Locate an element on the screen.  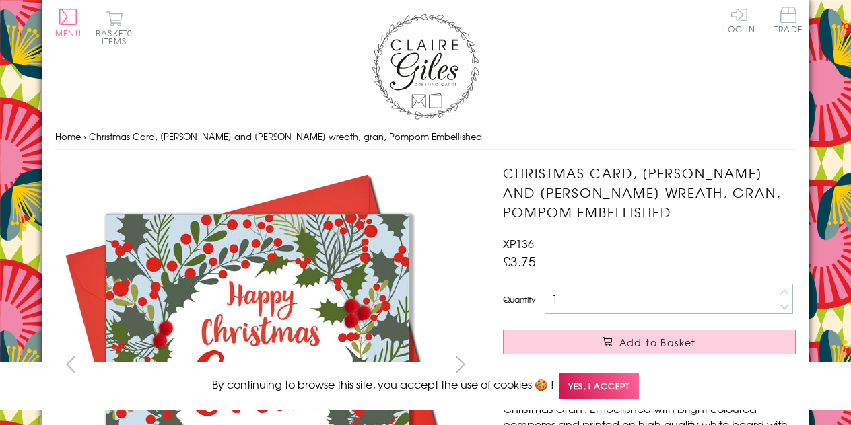
button: Add to Basket is located at coordinates (649, 342).